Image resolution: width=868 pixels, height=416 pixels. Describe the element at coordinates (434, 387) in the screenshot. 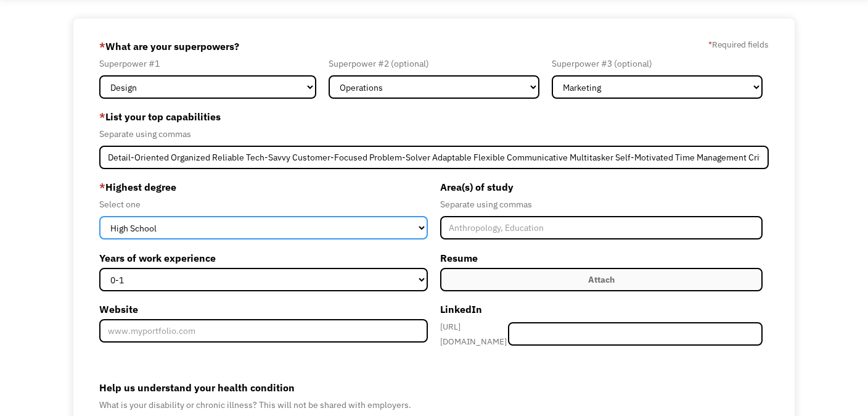

I see `label: Help us understand your health condition` at that location.